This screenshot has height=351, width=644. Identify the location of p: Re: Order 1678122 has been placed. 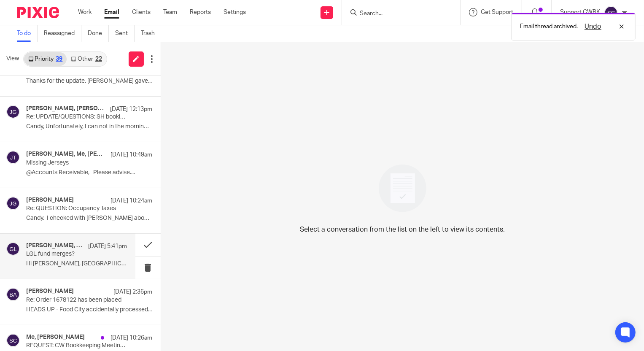
(76, 299).